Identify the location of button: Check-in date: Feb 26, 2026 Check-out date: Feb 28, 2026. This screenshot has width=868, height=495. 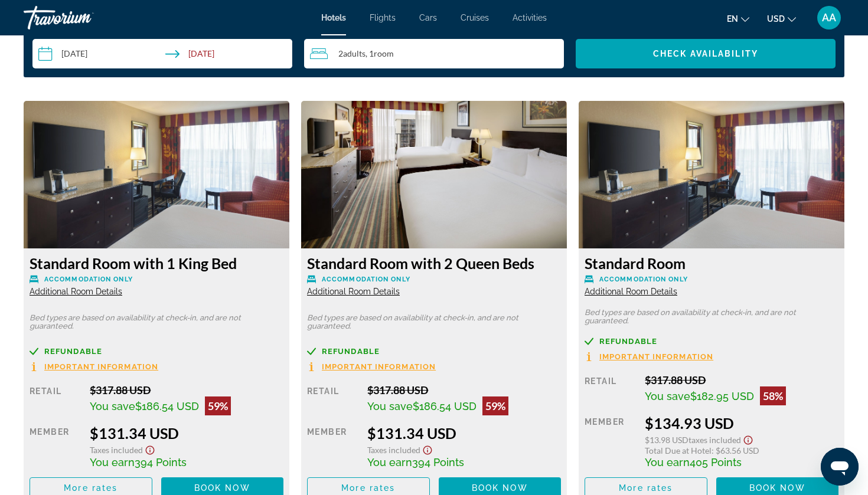
(162, 54).